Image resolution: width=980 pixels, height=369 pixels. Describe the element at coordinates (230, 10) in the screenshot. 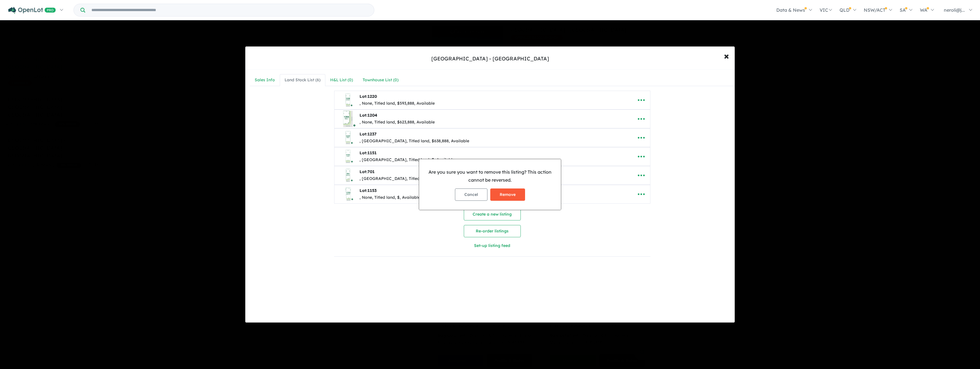

I see `input: Try estate name, suburb, builder or developer` at that location.